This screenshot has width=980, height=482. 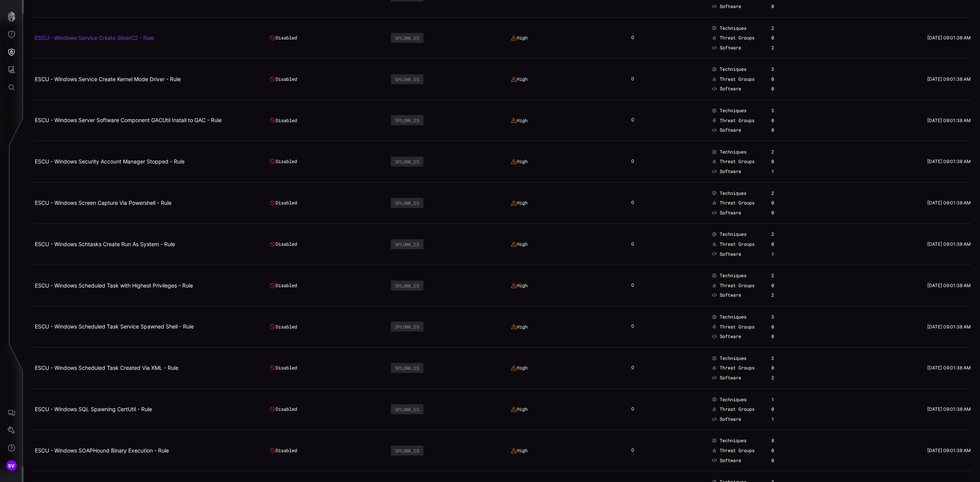 What do you see at coordinates (103, 202) in the screenshot?
I see `a: ESCU - Windows Screen Capture Via Powershell - Rule` at bounding box center [103, 202].